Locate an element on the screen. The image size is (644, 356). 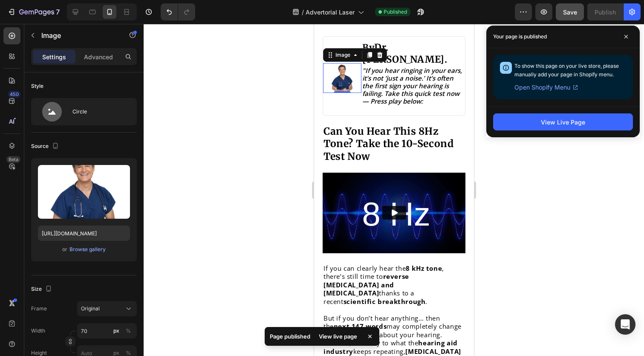
strong: scientific breakthrough is located at coordinates (71, 277).